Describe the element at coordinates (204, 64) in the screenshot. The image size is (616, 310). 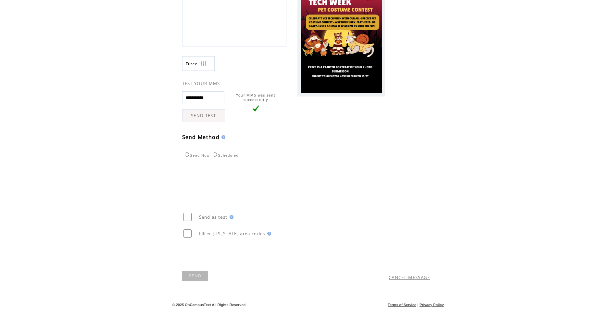
I see `img: filters.png` at that location.